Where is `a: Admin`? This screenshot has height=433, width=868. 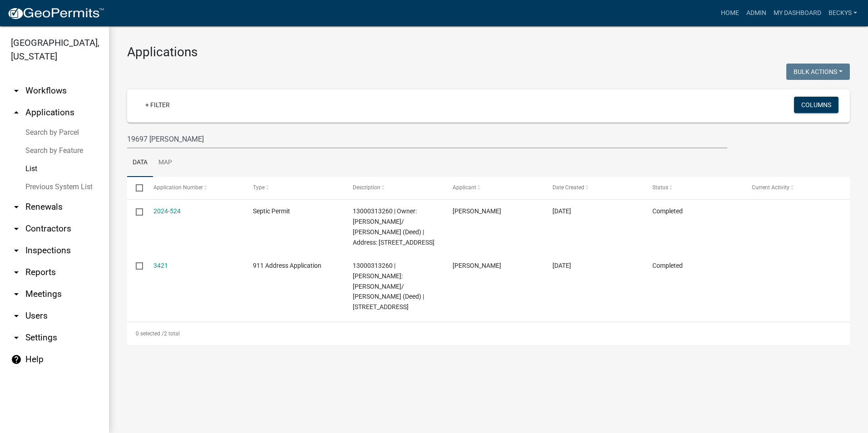 a: Admin is located at coordinates (757, 14).